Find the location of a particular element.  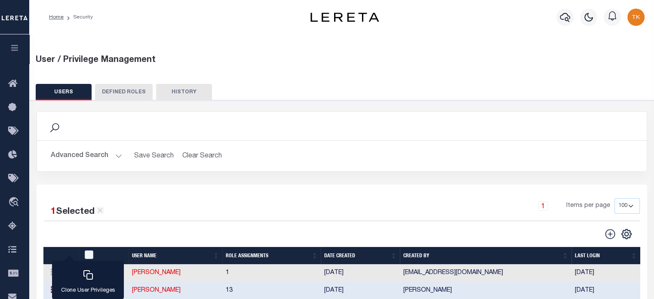

button: USERS is located at coordinates (64, 92).